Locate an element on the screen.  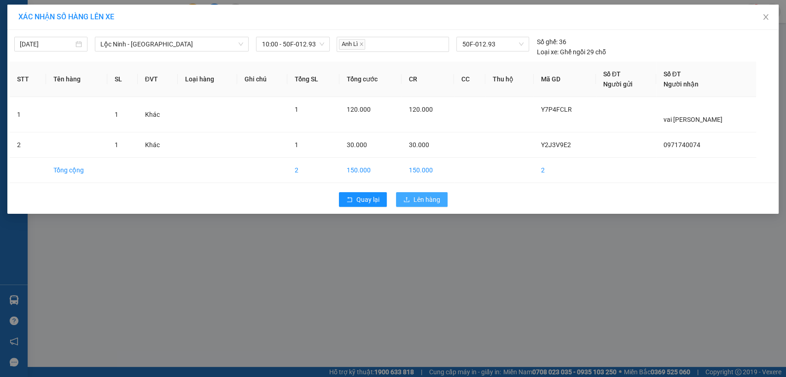
span: Loại xe: is located at coordinates (547, 52).